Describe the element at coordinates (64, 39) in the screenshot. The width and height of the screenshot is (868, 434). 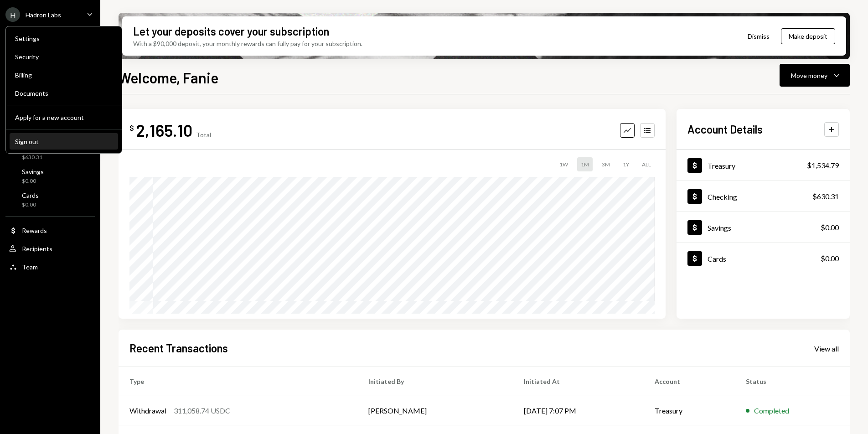
I see `a: Settings` at that location.